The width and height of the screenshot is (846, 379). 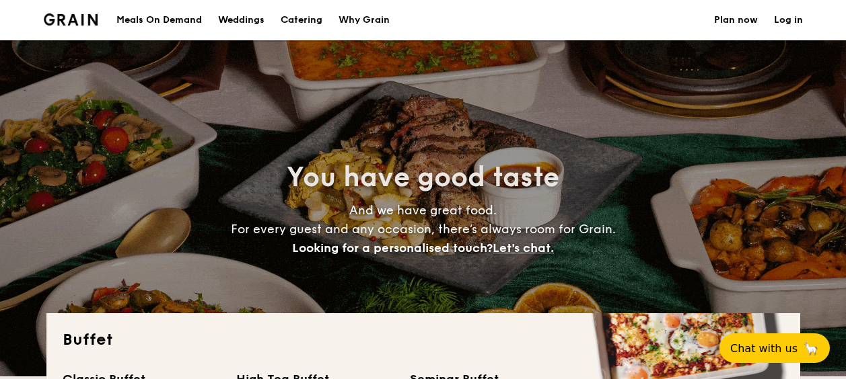 What do you see at coordinates (764, 349) in the screenshot?
I see `span: Chat with us` at bounding box center [764, 349].